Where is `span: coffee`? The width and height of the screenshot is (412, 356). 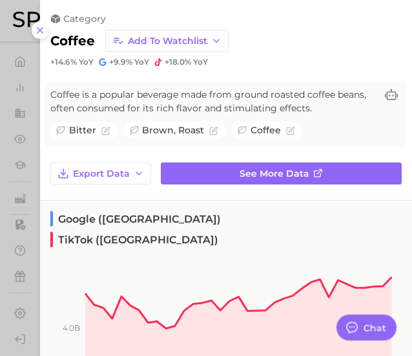
span: coffee is located at coordinates (266, 130).